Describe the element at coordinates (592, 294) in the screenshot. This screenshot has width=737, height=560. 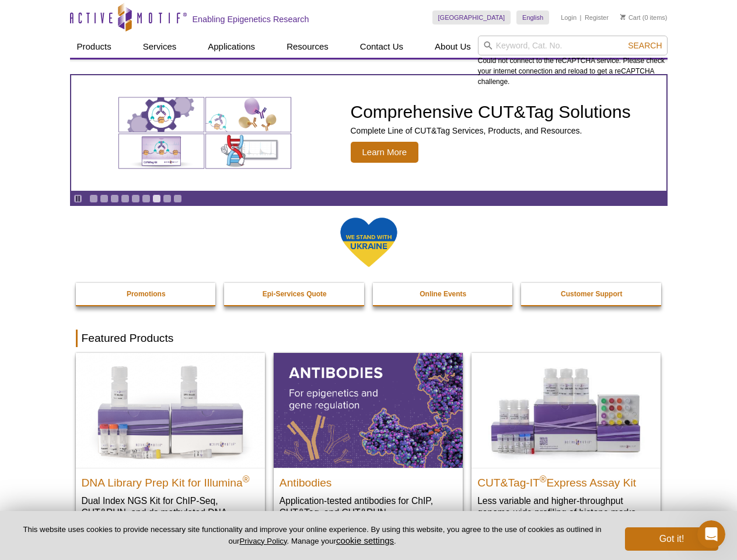
I see `a: Customer Support` at that location.